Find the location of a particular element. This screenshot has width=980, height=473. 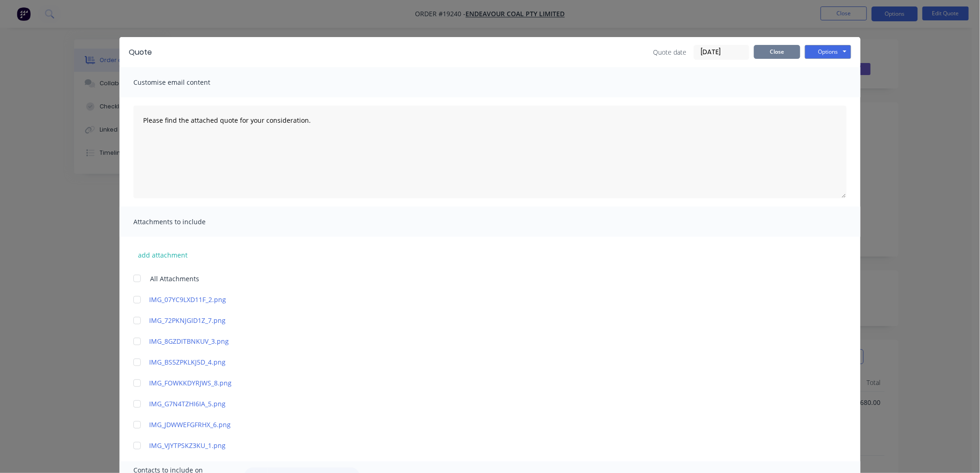

span: All Attachments is located at coordinates (175, 279).